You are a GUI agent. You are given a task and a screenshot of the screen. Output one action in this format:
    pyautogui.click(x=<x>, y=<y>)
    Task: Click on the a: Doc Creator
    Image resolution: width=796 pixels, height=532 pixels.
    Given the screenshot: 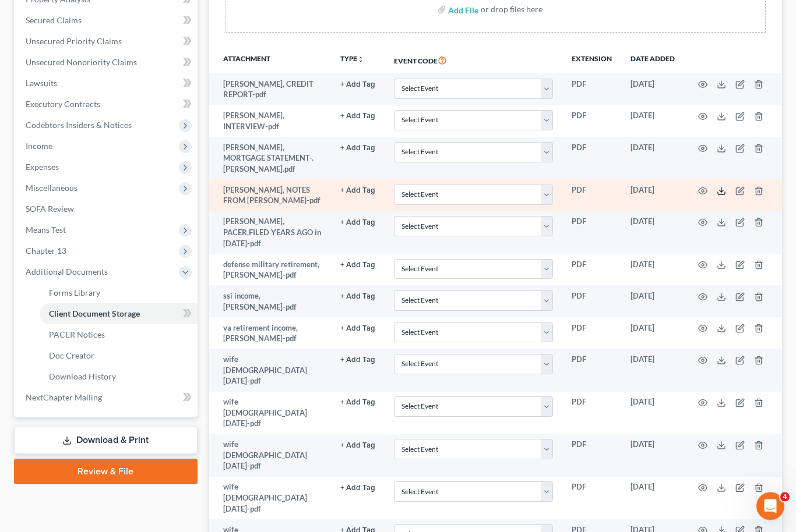 What is the action you would take?
    pyautogui.click(x=118, y=357)
    